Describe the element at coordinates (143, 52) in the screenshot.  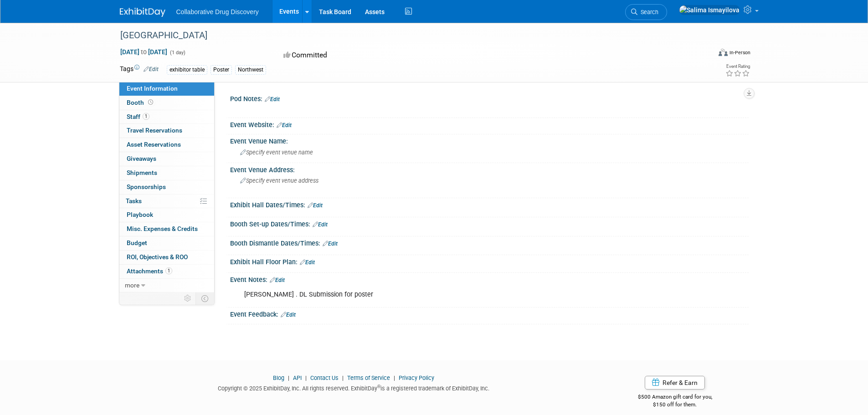
I see `span: to` at that location.